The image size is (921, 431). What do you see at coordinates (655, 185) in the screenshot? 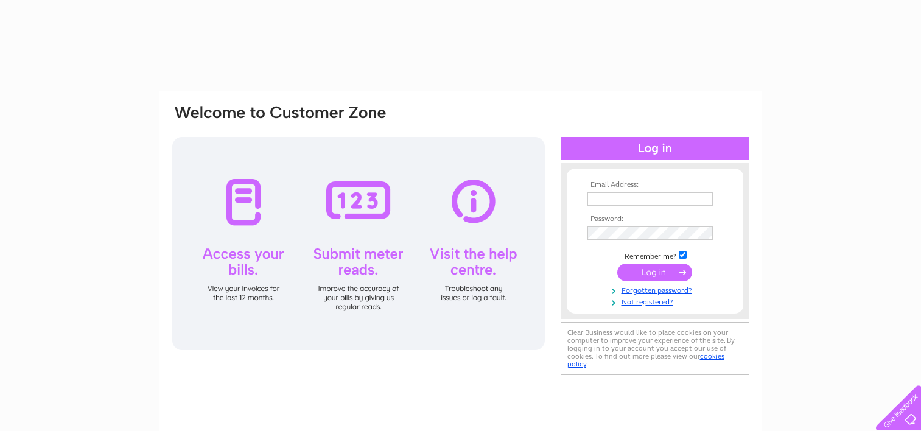
I see `th: Email Address:` at bounding box center [655, 185].